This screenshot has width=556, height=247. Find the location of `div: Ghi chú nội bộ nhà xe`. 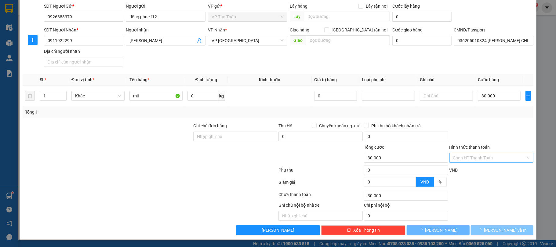

div: Ghi chú nội bộ nhà xe is located at coordinates (320, 206).